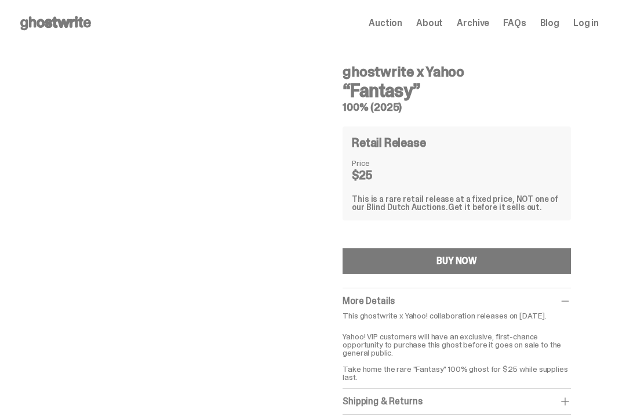  I want to click on button: BUY NOW, so click(457, 261).